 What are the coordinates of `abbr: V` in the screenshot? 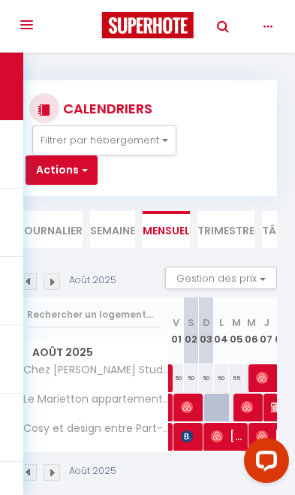 It's located at (176, 322).